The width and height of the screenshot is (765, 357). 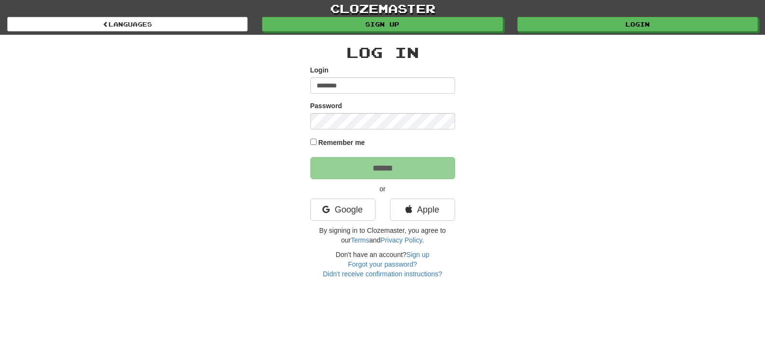 What do you see at coordinates (360, 240) in the screenshot?
I see `a: Terms` at bounding box center [360, 240].